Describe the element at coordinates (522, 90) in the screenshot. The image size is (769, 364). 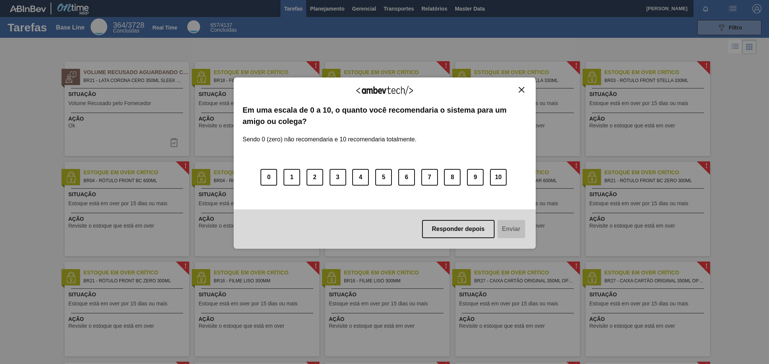
I see `img: Close` at that location.